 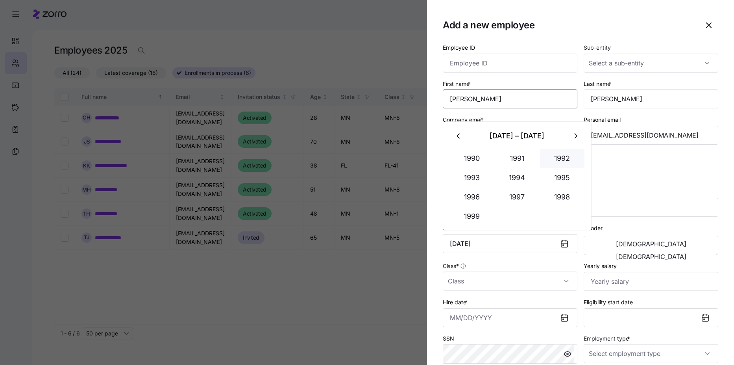 What do you see at coordinates (473, 197) in the screenshot?
I see `button: 1996` at bounding box center [473, 197].